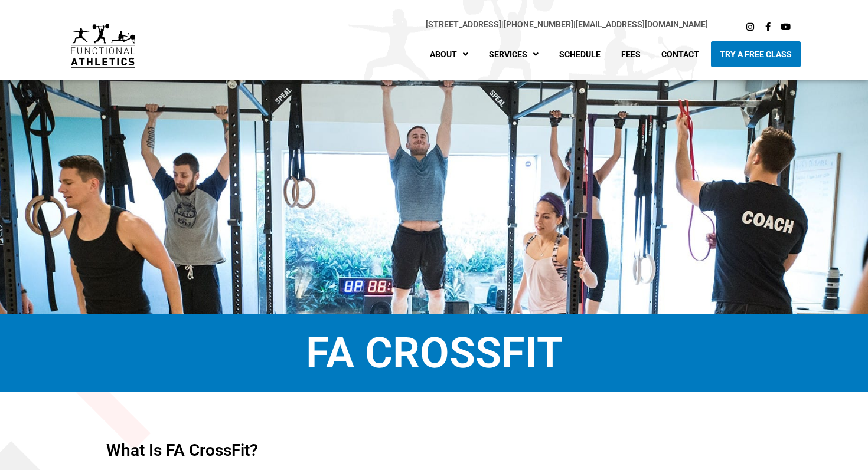 Image resolution: width=868 pixels, height=470 pixels. Describe the element at coordinates (449, 54) in the screenshot. I see `div: About` at that location.